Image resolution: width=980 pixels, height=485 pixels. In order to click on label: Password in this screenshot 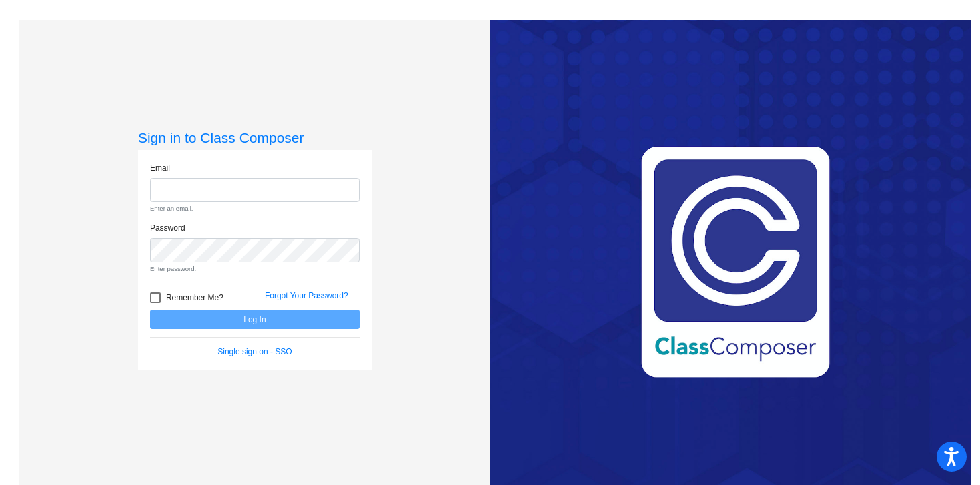, I will do `click(168, 228)`.